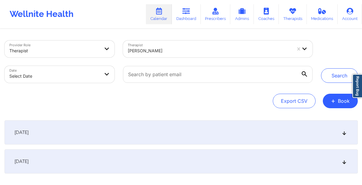  I want to click on a: Therapists, so click(293, 14).